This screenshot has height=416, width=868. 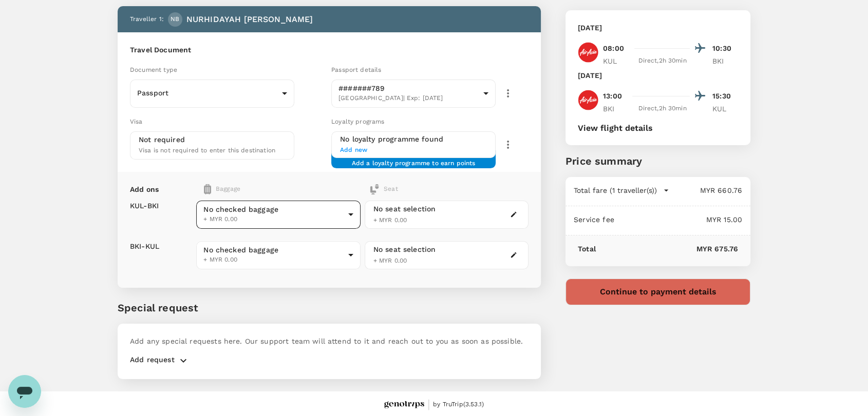 I want to click on div: Passport, so click(x=212, y=93).